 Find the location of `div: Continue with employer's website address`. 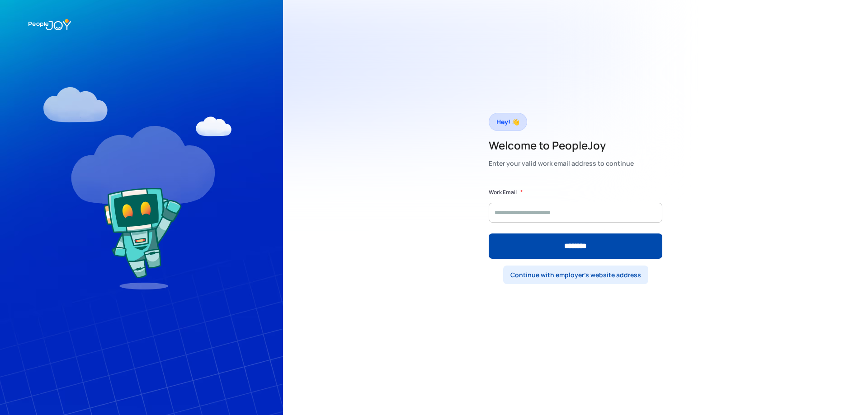

div: Continue with employer's website address is located at coordinates (575, 275).